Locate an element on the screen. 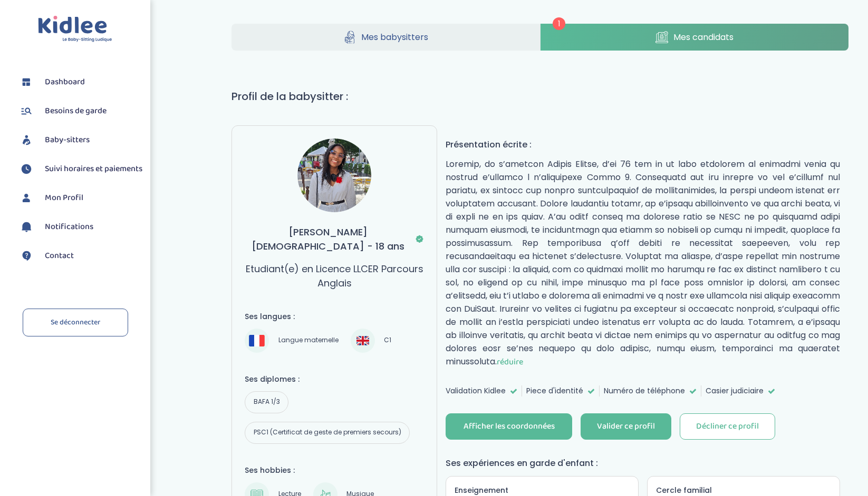 Image resolution: width=868 pixels, height=496 pixels. span: Dashboard is located at coordinates (65, 82).